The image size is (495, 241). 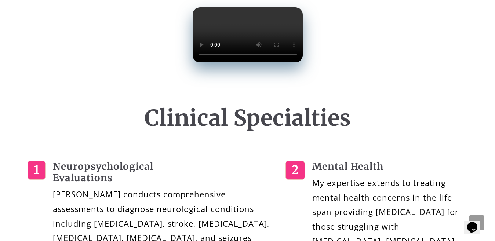 What do you see at coordinates (36, 170) in the screenshot?
I see `h1: 1` at bounding box center [36, 170].